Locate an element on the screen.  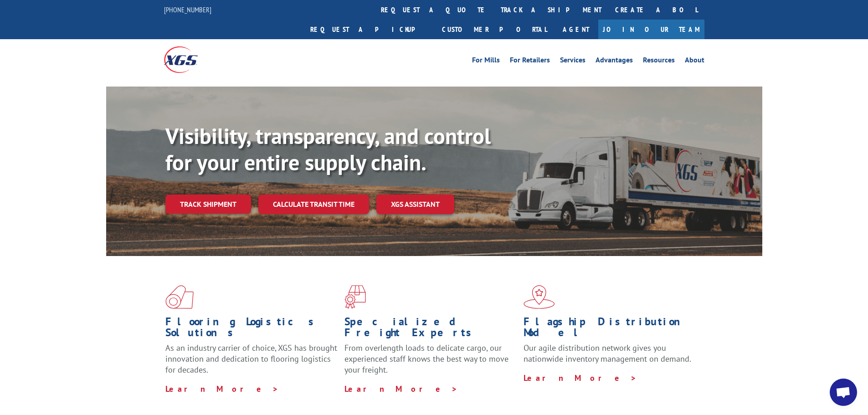
a: For Mills is located at coordinates (486, 62).